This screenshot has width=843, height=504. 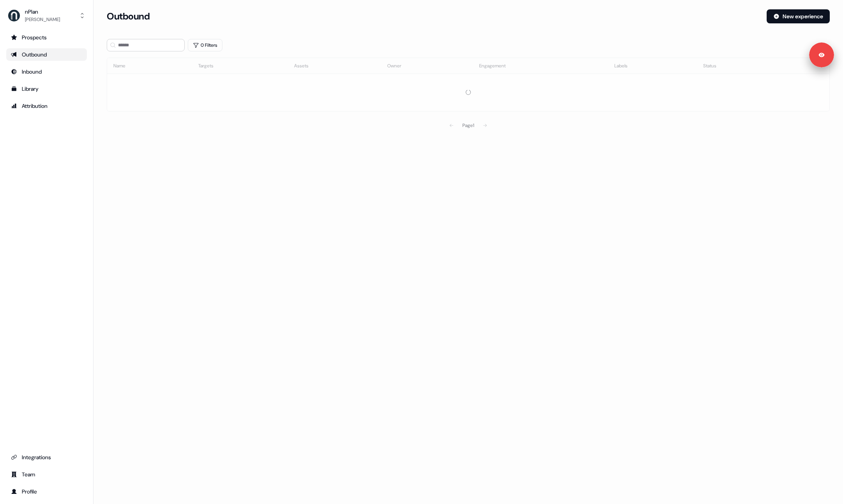 What do you see at coordinates (46, 491) in the screenshot?
I see `a: Go to profile` at bounding box center [46, 491].